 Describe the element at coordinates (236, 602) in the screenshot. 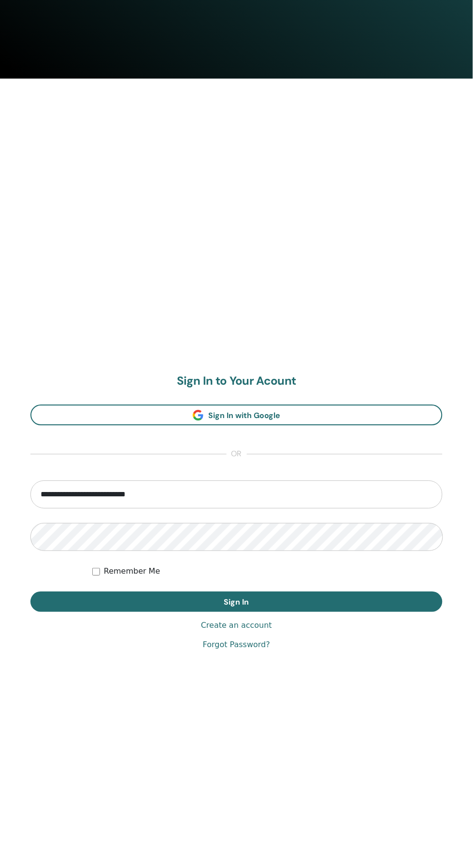

I see `span: Sign In` at that location.